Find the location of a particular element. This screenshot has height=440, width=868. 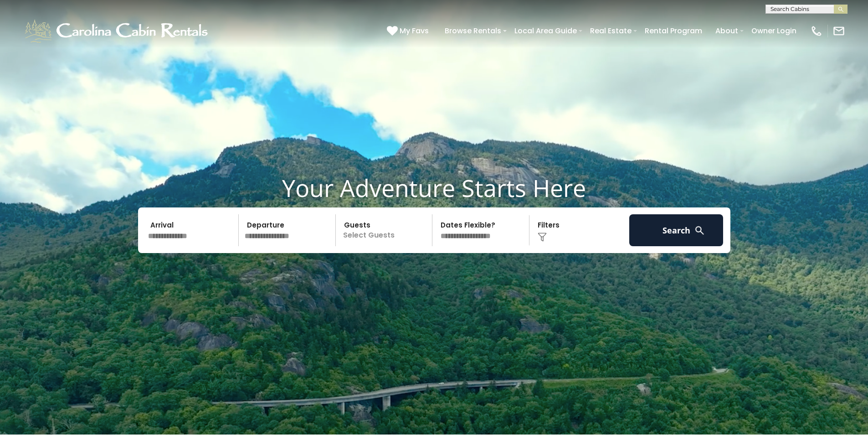

span: My Favs is located at coordinates (414, 30).